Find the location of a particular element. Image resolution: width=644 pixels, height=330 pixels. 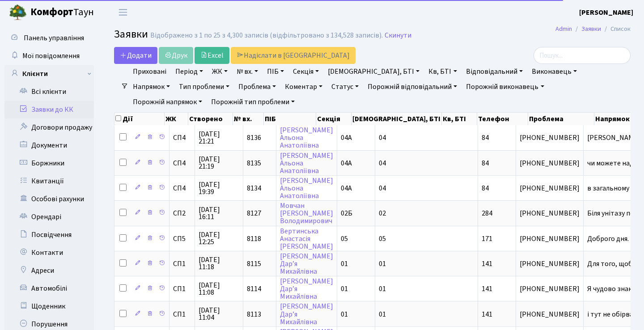

a: Всі клієнти is located at coordinates (49, 92).